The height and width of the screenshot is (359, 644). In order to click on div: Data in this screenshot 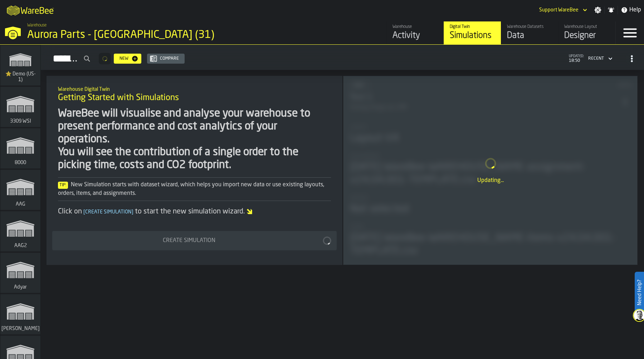, I will do `click(530, 36)`.